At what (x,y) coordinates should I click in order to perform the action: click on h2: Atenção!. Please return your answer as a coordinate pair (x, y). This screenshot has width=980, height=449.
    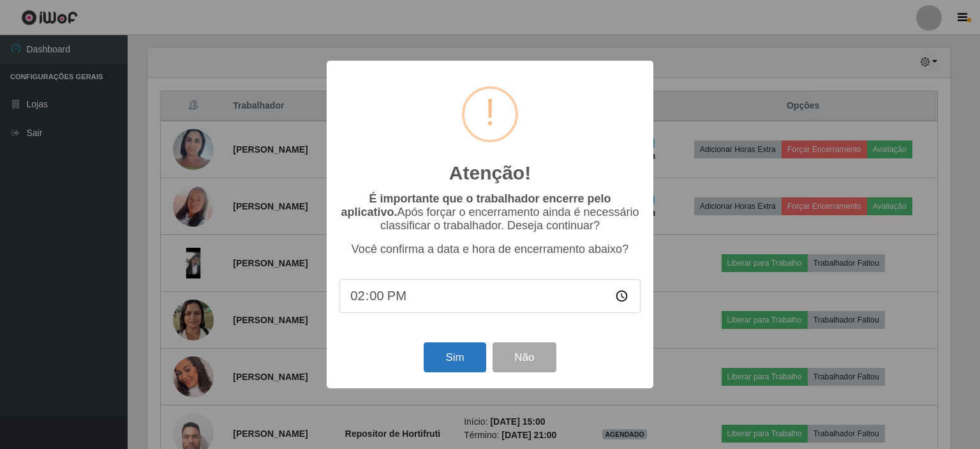
    Looking at the image, I should click on (490, 173).